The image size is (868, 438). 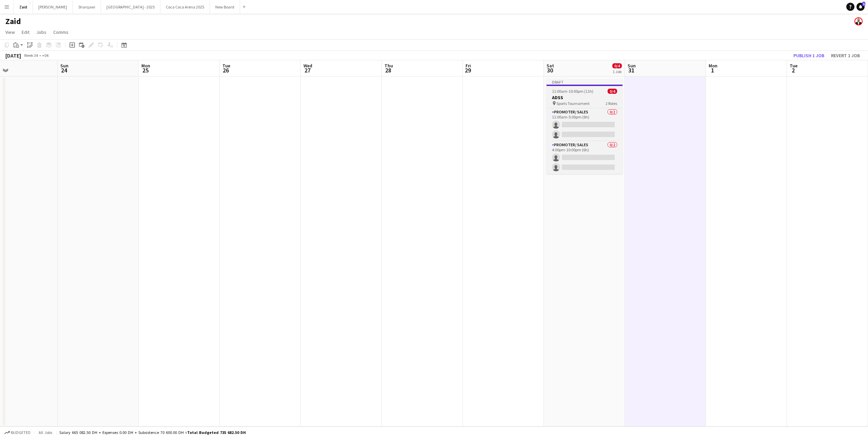 I want to click on span: Week 34, so click(x=31, y=55).